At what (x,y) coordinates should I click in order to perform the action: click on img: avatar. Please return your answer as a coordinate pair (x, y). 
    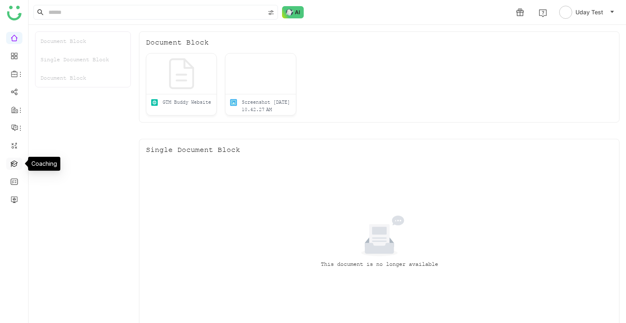
    Looking at the image, I should click on (566, 12).